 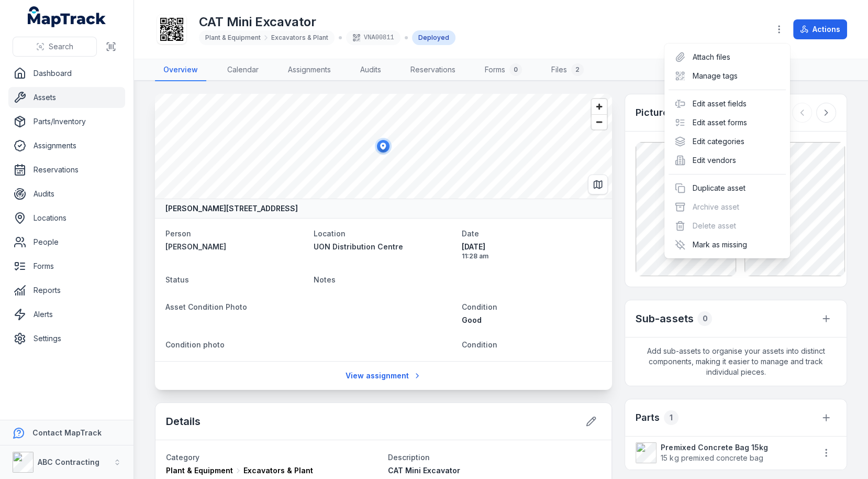 I want to click on div: Archive asset, so click(x=727, y=207).